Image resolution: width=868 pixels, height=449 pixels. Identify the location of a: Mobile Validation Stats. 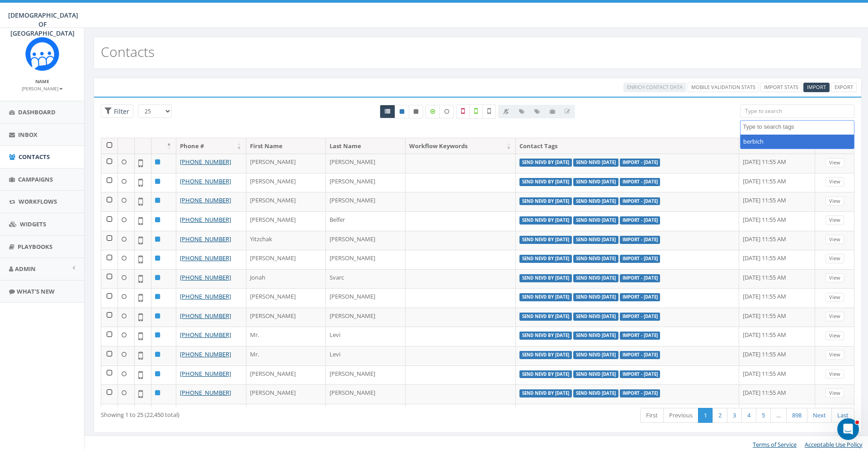
(724, 88).